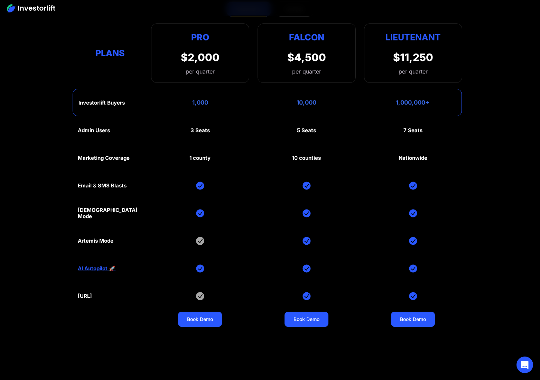 This screenshot has height=380, width=540. Describe the element at coordinates (524, 365) in the screenshot. I see `div: Open Intercom Messenger` at that location.